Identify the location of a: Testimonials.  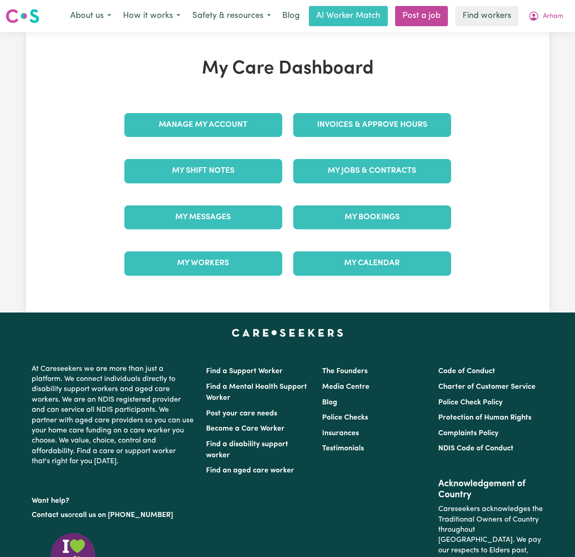
(343, 448).